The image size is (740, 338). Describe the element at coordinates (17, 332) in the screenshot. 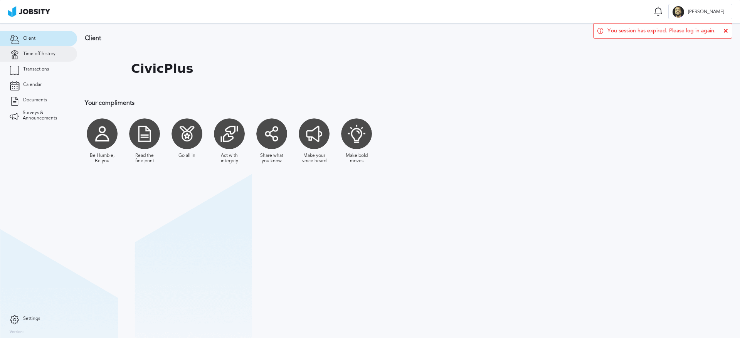

I see `label: Version:` at that location.